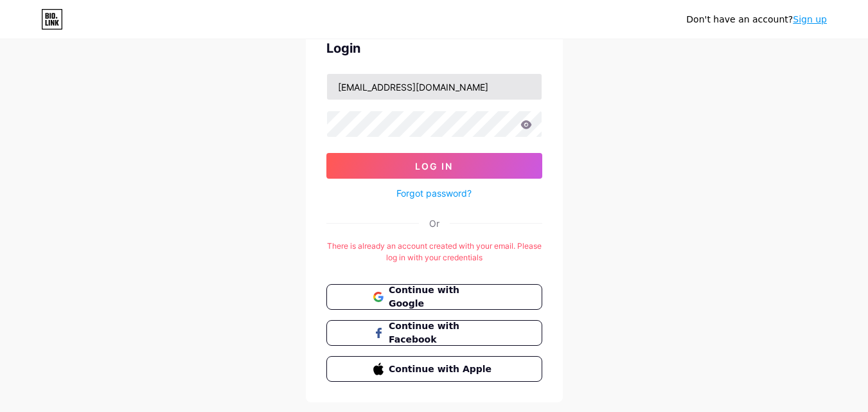 This screenshot has width=868, height=412. I want to click on a: Continue with Apple, so click(434, 369).